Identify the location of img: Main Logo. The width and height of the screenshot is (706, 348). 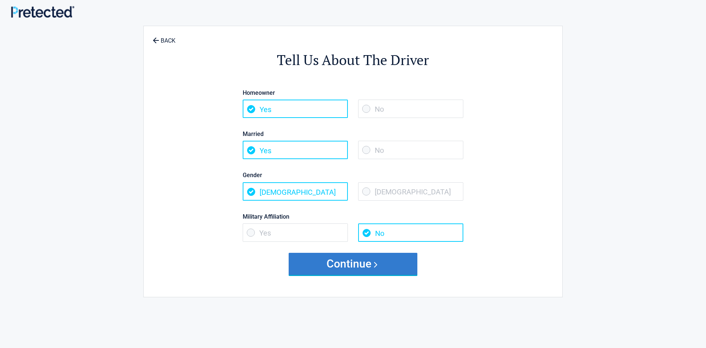
(43, 11).